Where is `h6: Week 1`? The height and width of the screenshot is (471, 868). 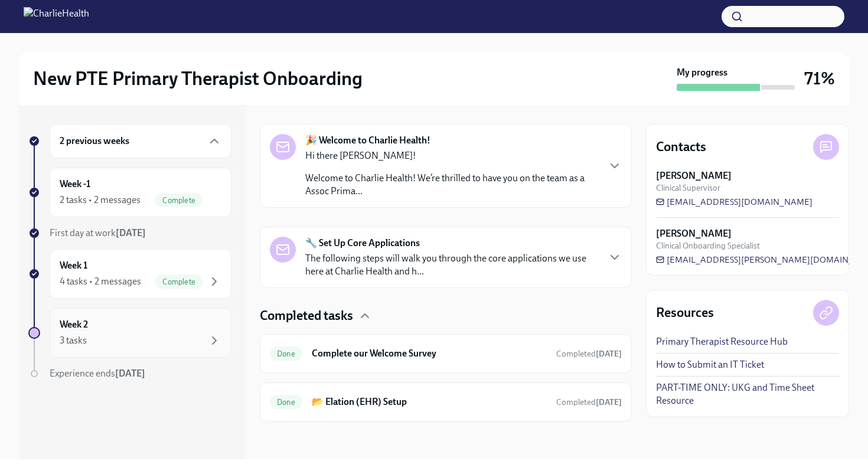 h6: Week 1 is located at coordinates (73, 266).